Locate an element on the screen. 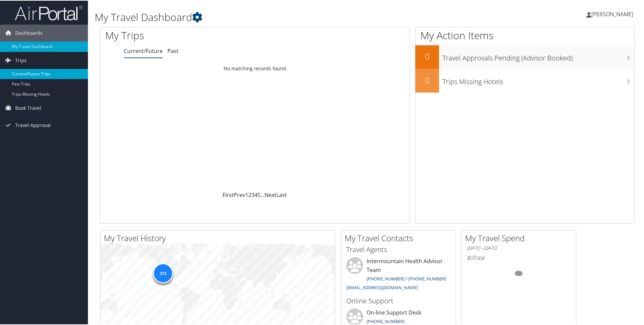  a: 3 is located at coordinates (253, 195).